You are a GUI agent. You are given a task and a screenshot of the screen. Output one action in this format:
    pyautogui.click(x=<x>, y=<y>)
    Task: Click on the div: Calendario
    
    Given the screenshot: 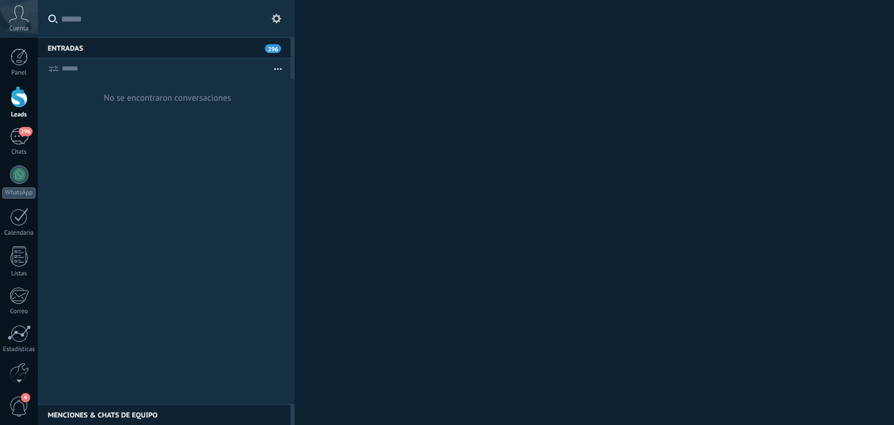 What is the action you would take?
    pyautogui.click(x=19, y=233)
    